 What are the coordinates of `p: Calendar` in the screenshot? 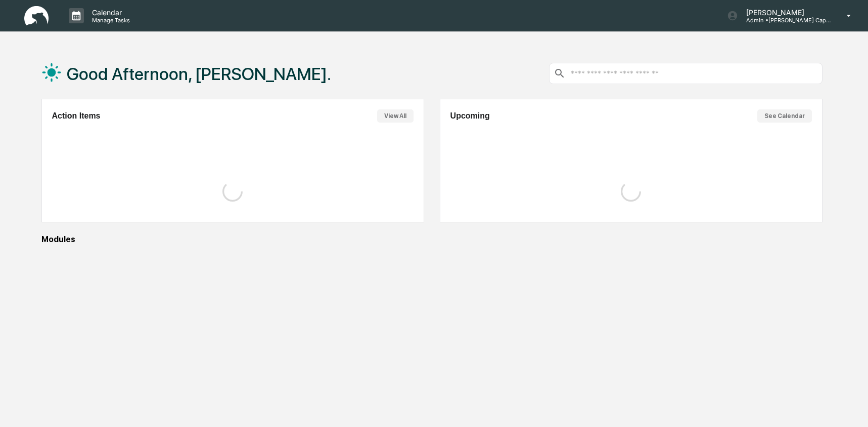 It's located at (110, 12).